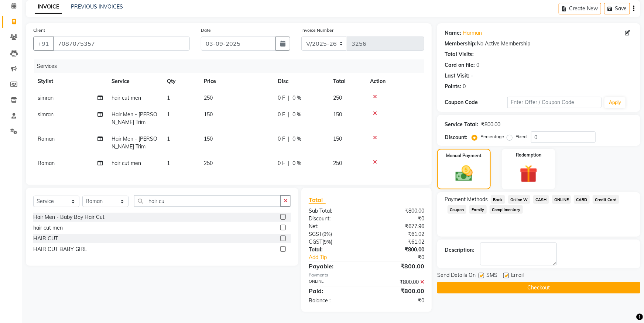  Describe the element at coordinates (539, 43) in the screenshot. I see `div: No Active Membership` at that location.